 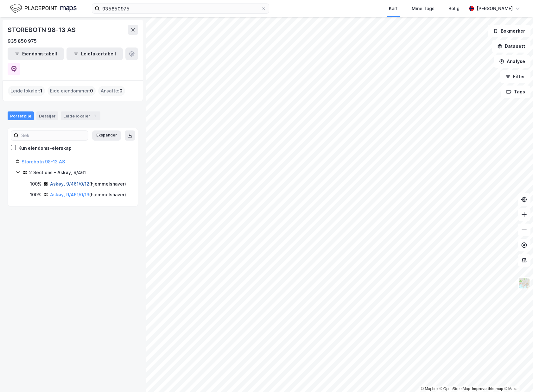 What do you see at coordinates (95, 54) in the screenshot?
I see `button: Leietakertabell` at bounding box center [95, 54].